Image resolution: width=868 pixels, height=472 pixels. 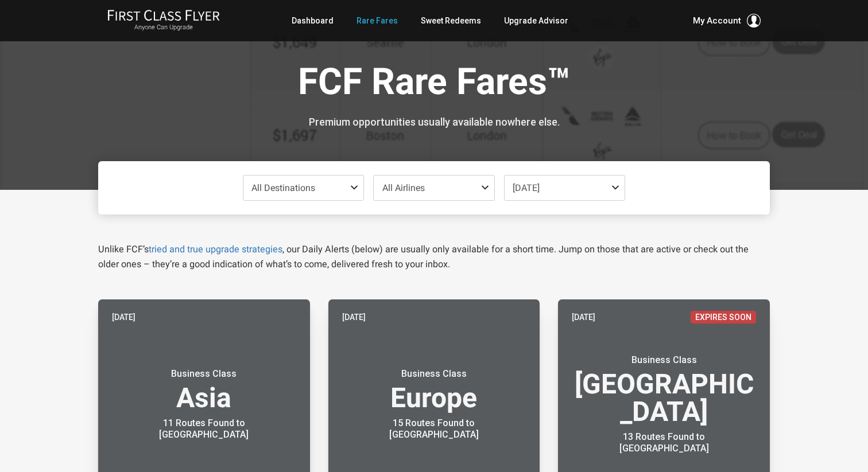 I want to click on a: First Class FlyerAnyone Can Upgrade, so click(x=163, y=20).